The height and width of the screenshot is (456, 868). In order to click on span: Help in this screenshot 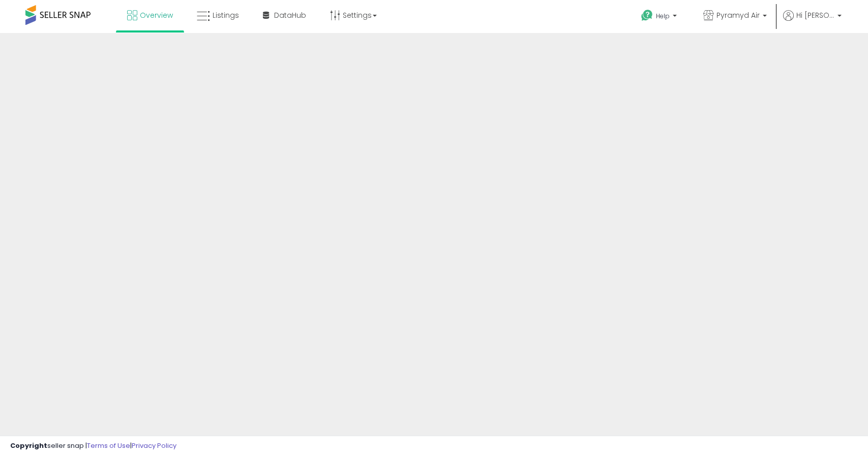, I will do `click(663, 16)`.